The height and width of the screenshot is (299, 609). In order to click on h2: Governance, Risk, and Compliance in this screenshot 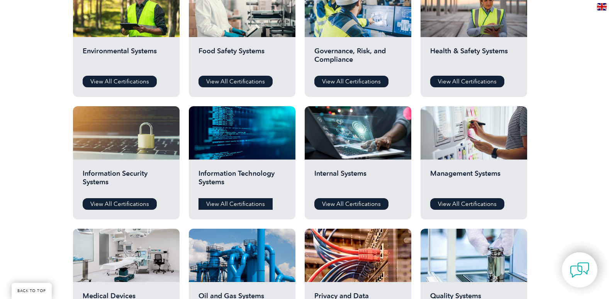, I will do `click(358, 58)`.